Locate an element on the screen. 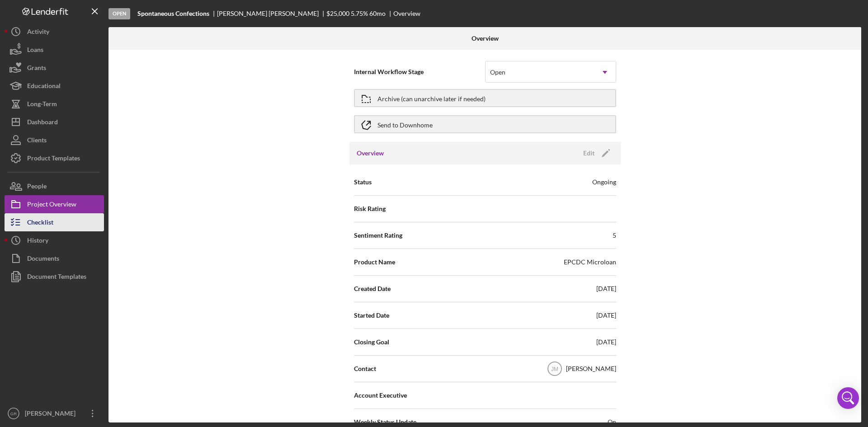 This screenshot has height=427, width=868. span: Product Name is located at coordinates (374, 262).